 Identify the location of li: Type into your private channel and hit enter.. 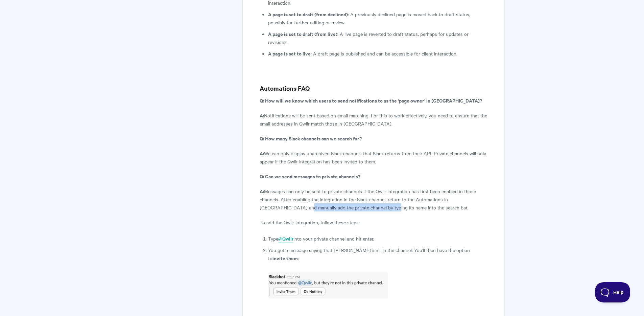
(378, 238).